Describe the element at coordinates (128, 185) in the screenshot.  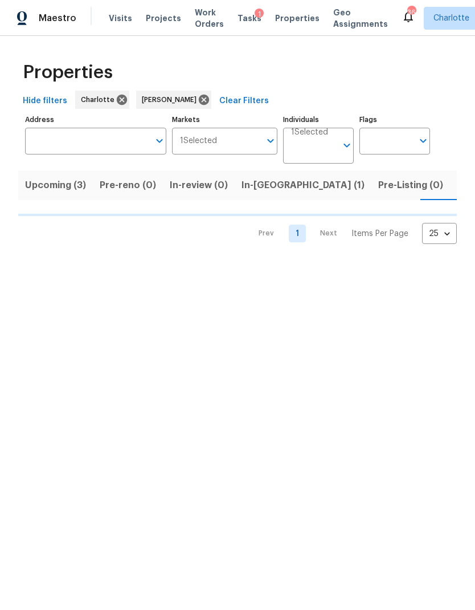
I see `span: Pre-reno (0)` at that location.